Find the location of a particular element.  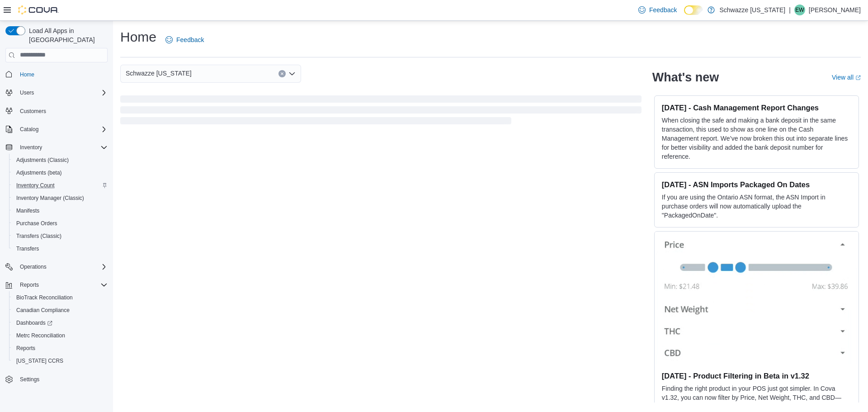

input: Dark Mode is located at coordinates (694, 10).